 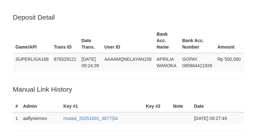 What do you see at coordinates (197, 40) in the screenshot?
I see `th: Bank Acc. Number` at bounding box center [197, 40].